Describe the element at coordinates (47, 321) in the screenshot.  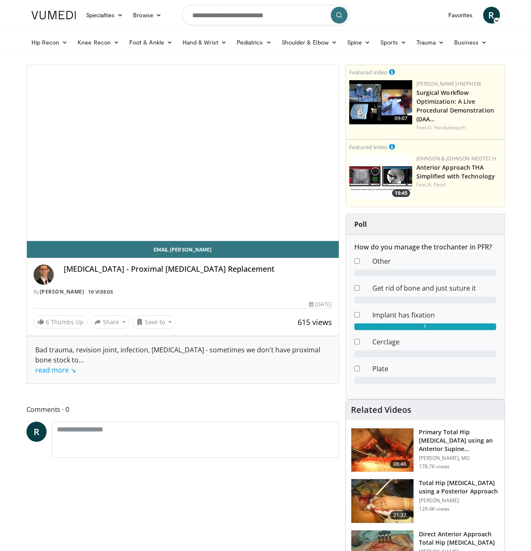
I see `span: 6` at that location.